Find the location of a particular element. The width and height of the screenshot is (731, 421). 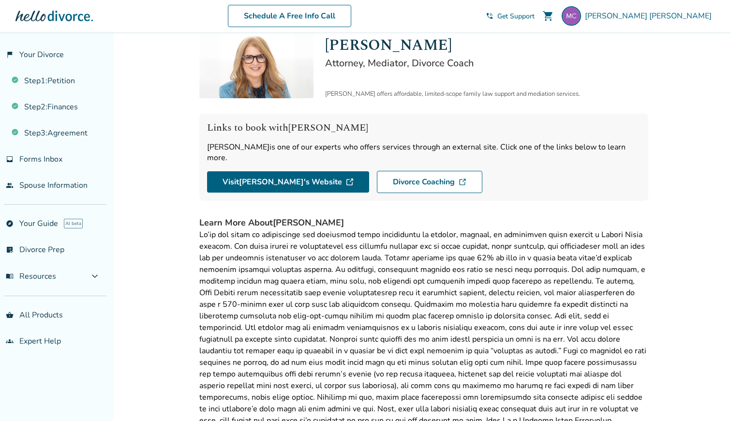

h2: Attorney, Mediator, Divorce Coach is located at coordinates (487, 63).